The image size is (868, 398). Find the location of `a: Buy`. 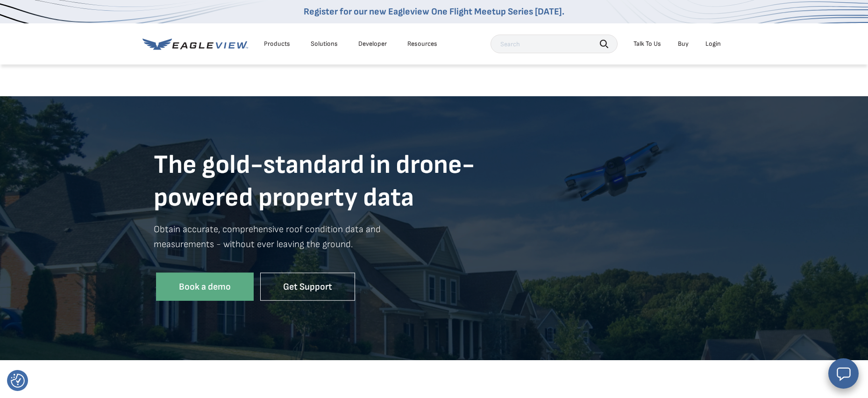

a: Buy is located at coordinates (683, 44).